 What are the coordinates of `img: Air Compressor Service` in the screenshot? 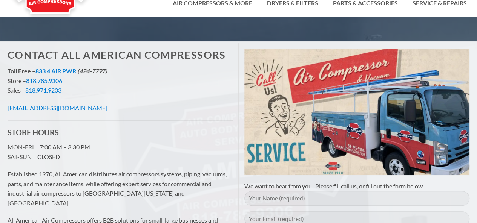 It's located at (357, 112).